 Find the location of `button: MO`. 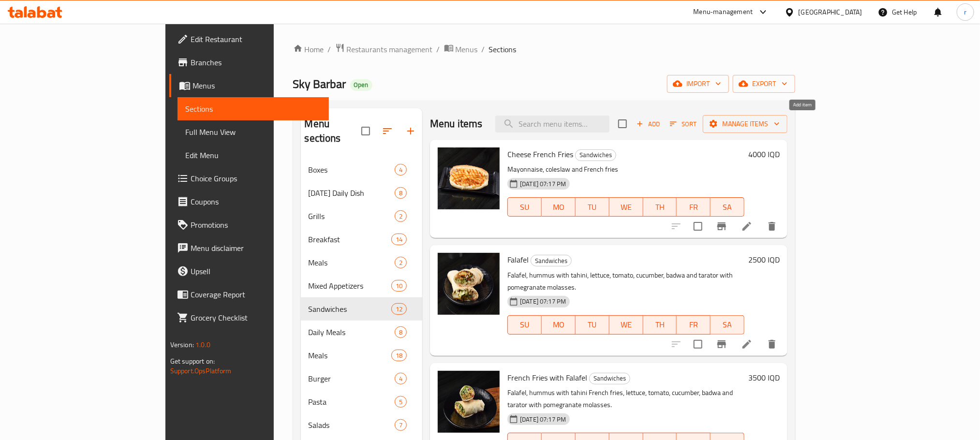

button: MO is located at coordinates (559, 207).